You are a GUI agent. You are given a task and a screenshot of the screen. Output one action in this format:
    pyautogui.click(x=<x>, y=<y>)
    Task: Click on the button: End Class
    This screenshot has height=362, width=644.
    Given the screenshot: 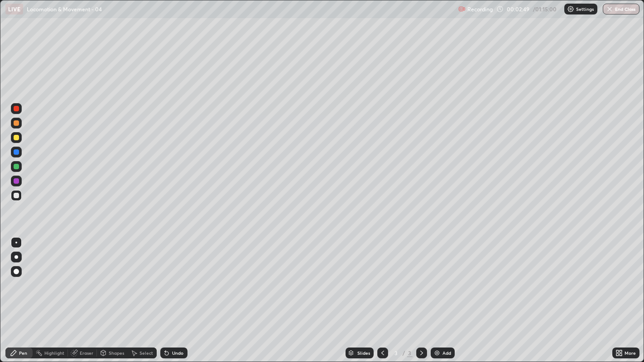 What is the action you would take?
    pyautogui.click(x=621, y=9)
    